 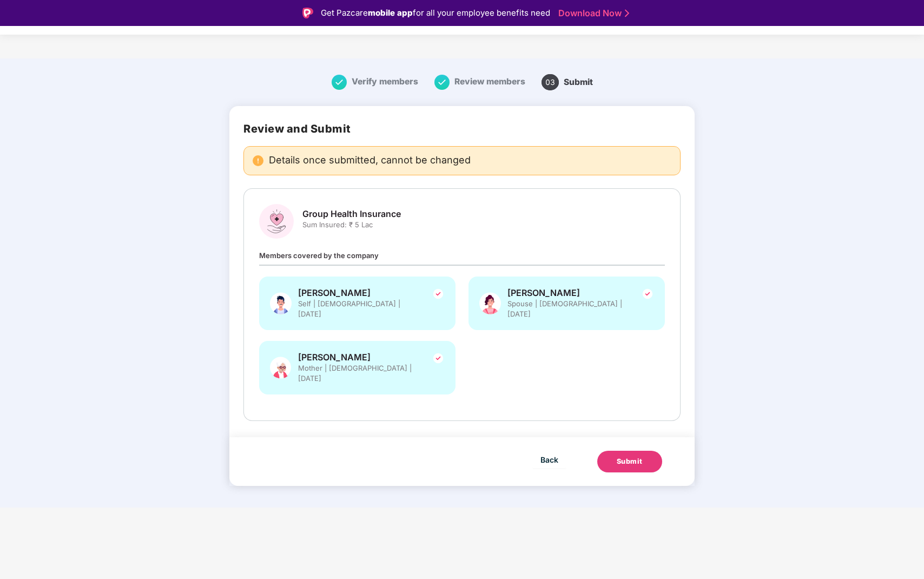 What do you see at coordinates (308, 13) in the screenshot?
I see `img: Logo` at bounding box center [308, 13].